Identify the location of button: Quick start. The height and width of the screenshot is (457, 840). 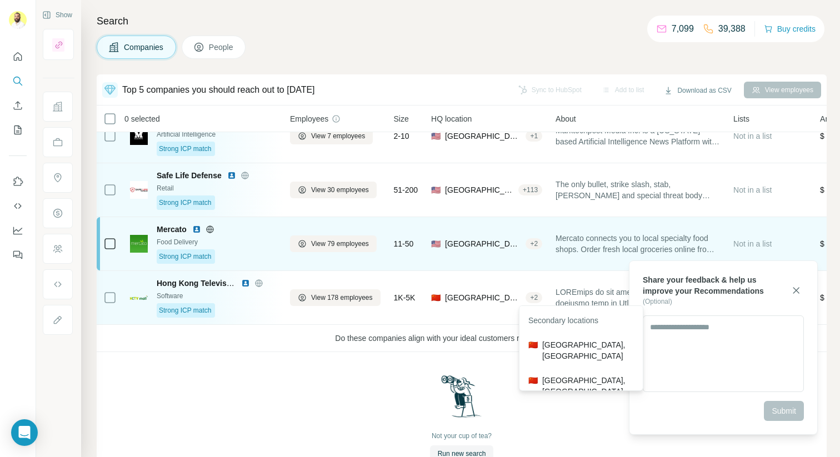
(18, 57).